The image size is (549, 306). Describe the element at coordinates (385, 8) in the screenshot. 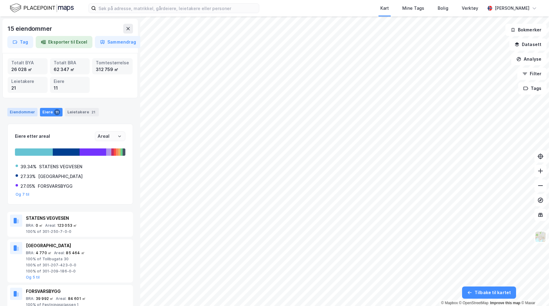

I see `div: Kart` at that location.